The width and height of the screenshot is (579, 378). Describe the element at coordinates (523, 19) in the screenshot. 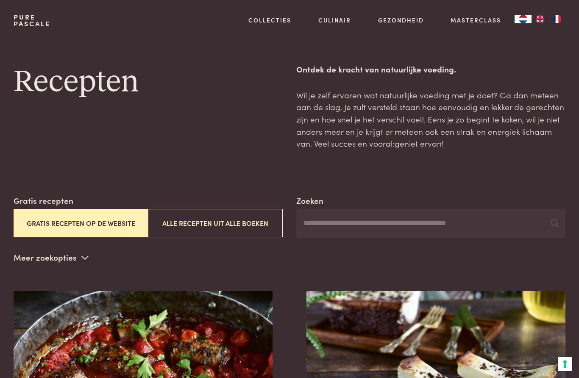

I see `a: NL` at that location.